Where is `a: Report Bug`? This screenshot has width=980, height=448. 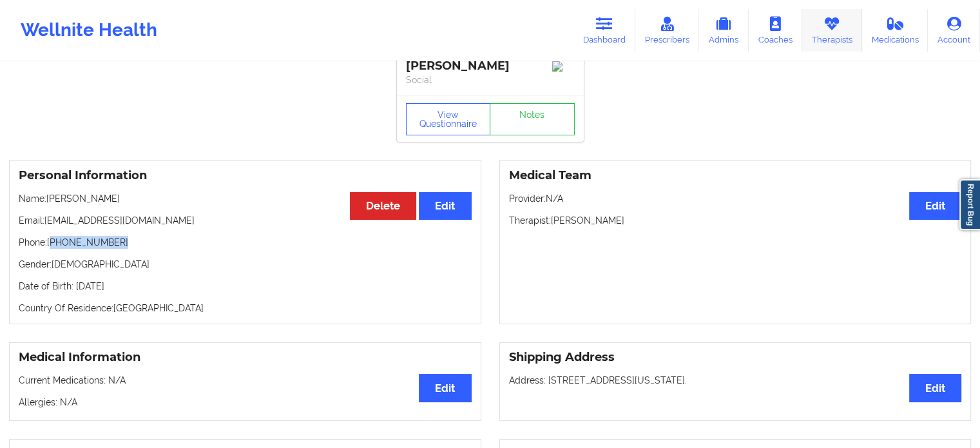
a: Report Bug is located at coordinates (969, 205).